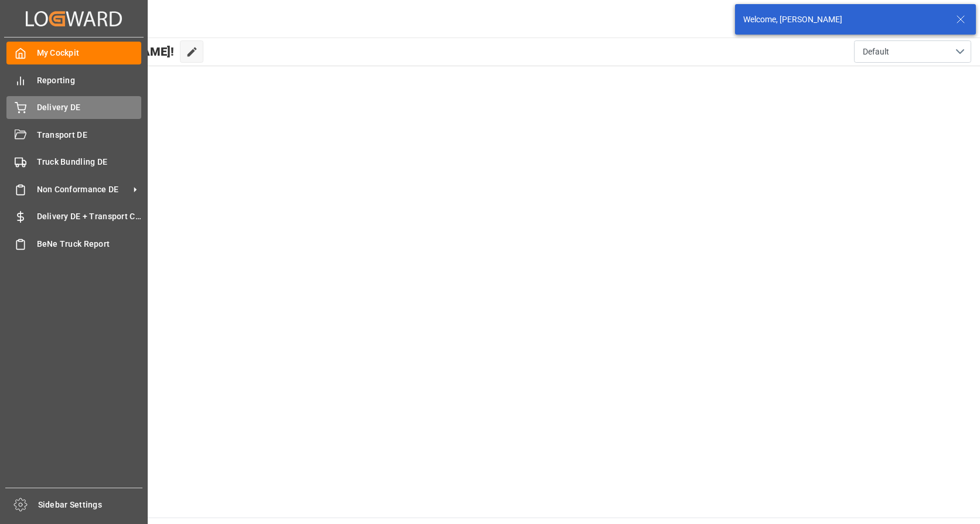 This screenshot has height=524, width=980. Describe the element at coordinates (74, 134) in the screenshot. I see `a: Transport DE` at that location.